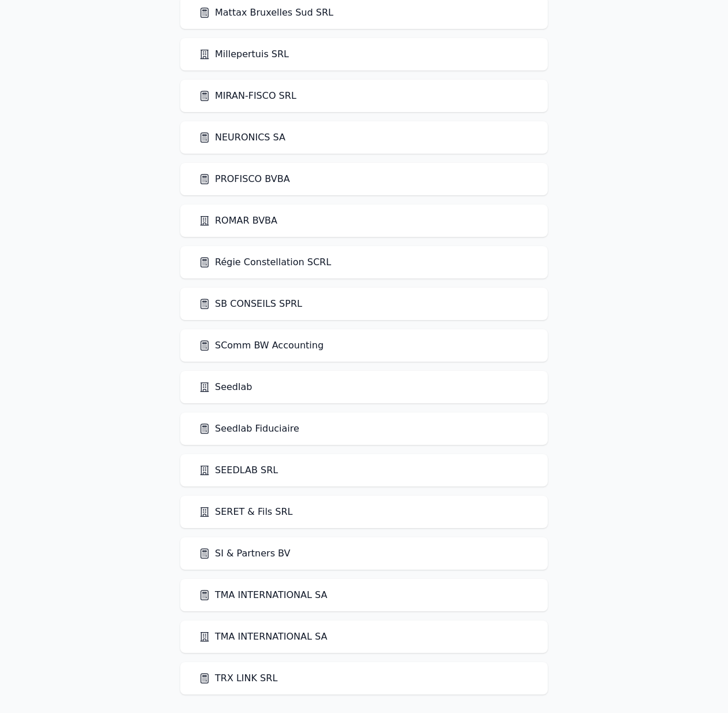 This screenshot has height=713, width=728. What do you see at coordinates (238, 470) in the screenshot?
I see `a: SEEDLAB SRL` at bounding box center [238, 470].